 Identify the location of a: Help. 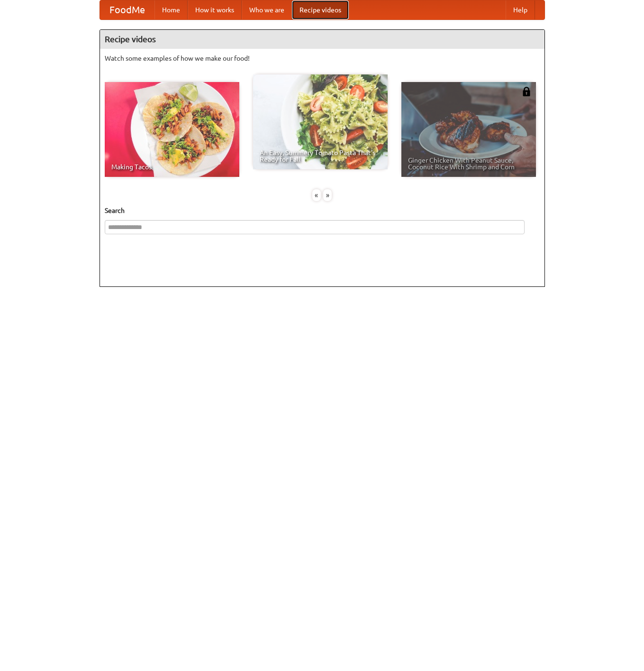
(520, 10).